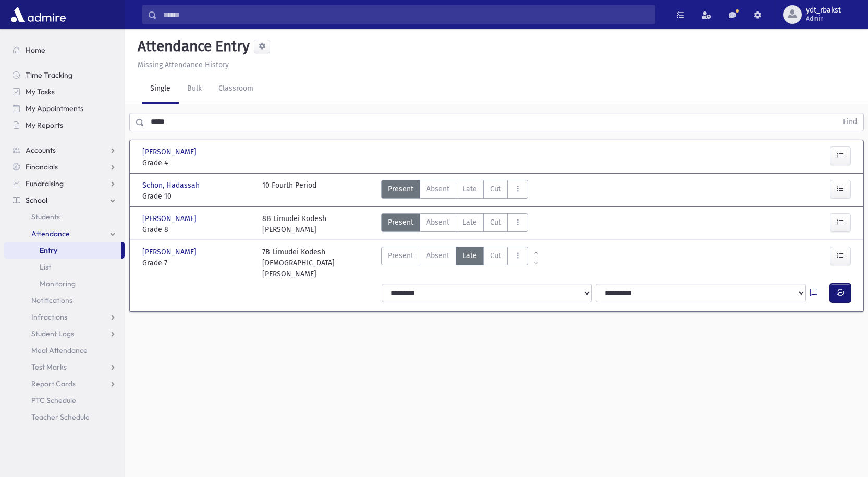 The width and height of the screenshot is (868, 477). What do you see at coordinates (64, 350) in the screenshot?
I see `a: Meal Attendance` at bounding box center [64, 350].